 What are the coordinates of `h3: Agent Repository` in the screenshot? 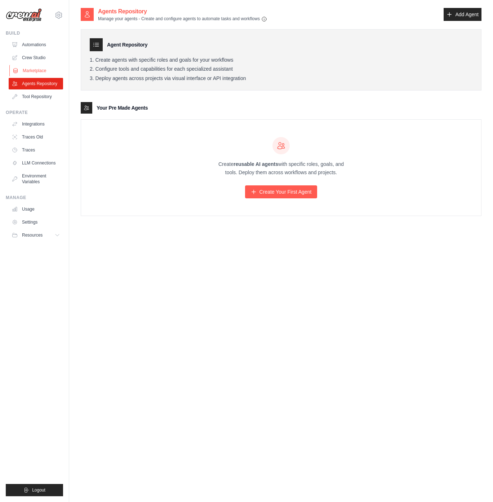 It's located at (127, 45).